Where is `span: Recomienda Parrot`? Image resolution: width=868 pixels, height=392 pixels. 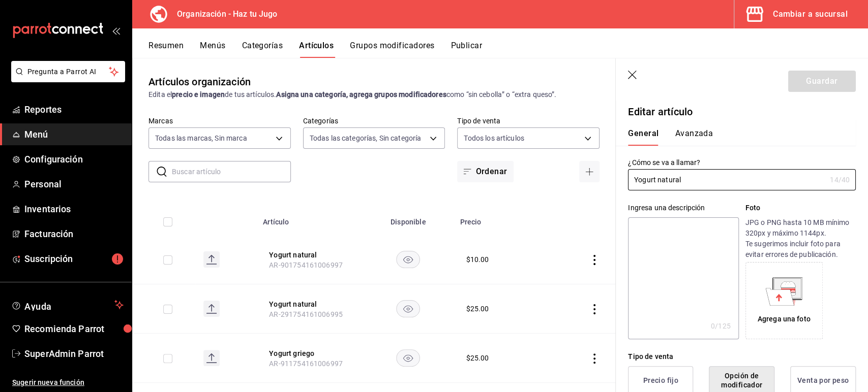 span: Recomienda Parrot is located at coordinates (74, 329).